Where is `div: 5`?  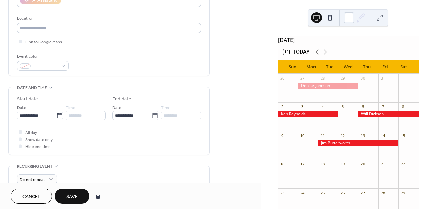 div: 5 is located at coordinates (342, 107).